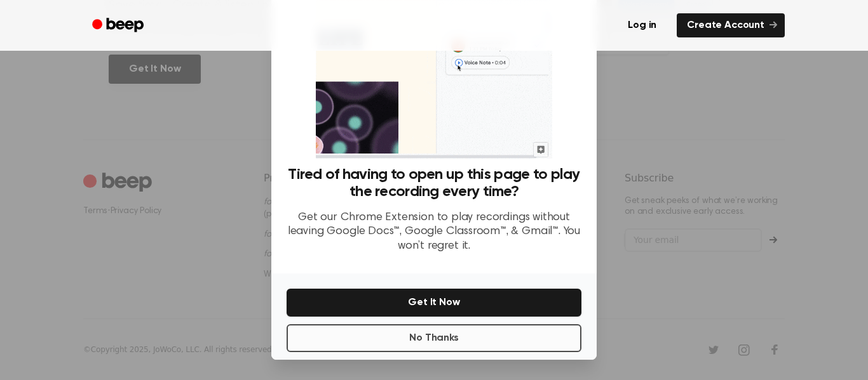  Describe the element at coordinates (434, 232) in the screenshot. I see `p: Get our Chrome Extension to play recordings without leaving Google Docs™, Google Classroom™, & Gm...` at that location.